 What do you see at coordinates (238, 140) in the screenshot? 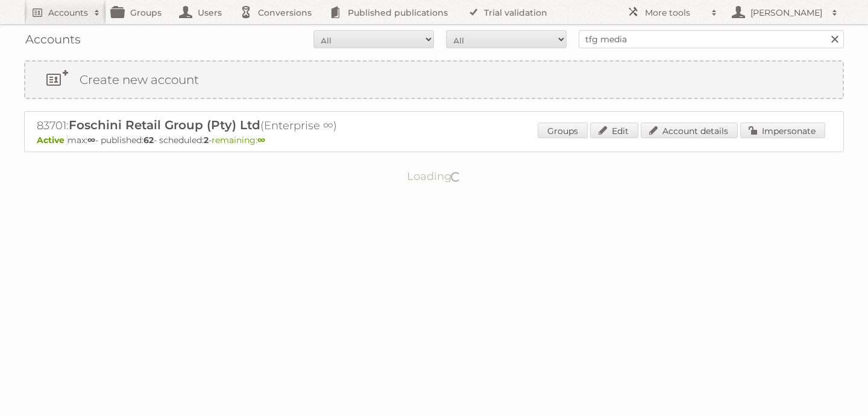
I see `span: remaining:` at bounding box center [238, 140].